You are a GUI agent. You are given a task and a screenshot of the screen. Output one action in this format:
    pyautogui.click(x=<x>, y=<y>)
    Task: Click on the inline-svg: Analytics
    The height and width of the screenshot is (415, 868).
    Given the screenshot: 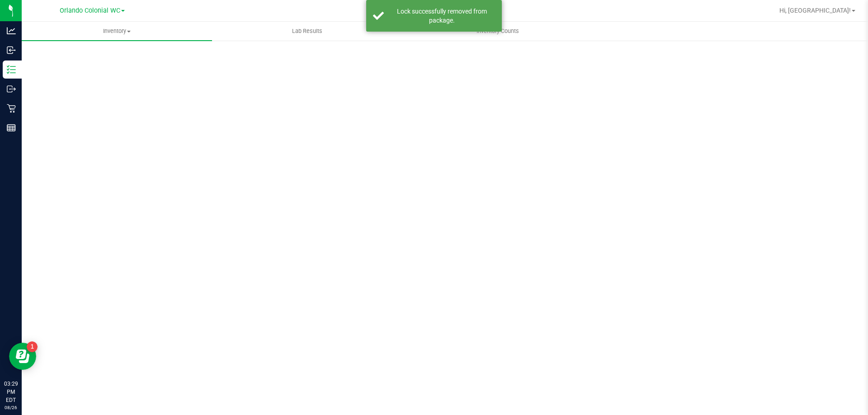 What is the action you would take?
    pyautogui.click(x=11, y=30)
    